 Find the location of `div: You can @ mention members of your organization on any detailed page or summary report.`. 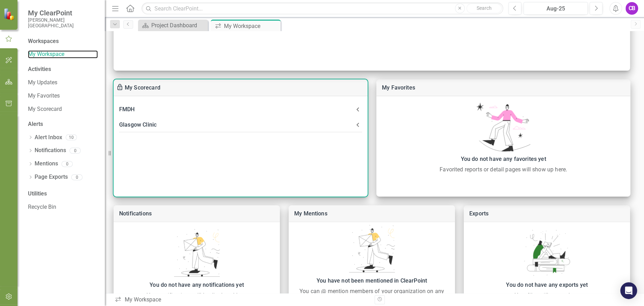

div: You can @ mention members of your organization on any detailed page or summary report. is located at coordinates (372, 296).